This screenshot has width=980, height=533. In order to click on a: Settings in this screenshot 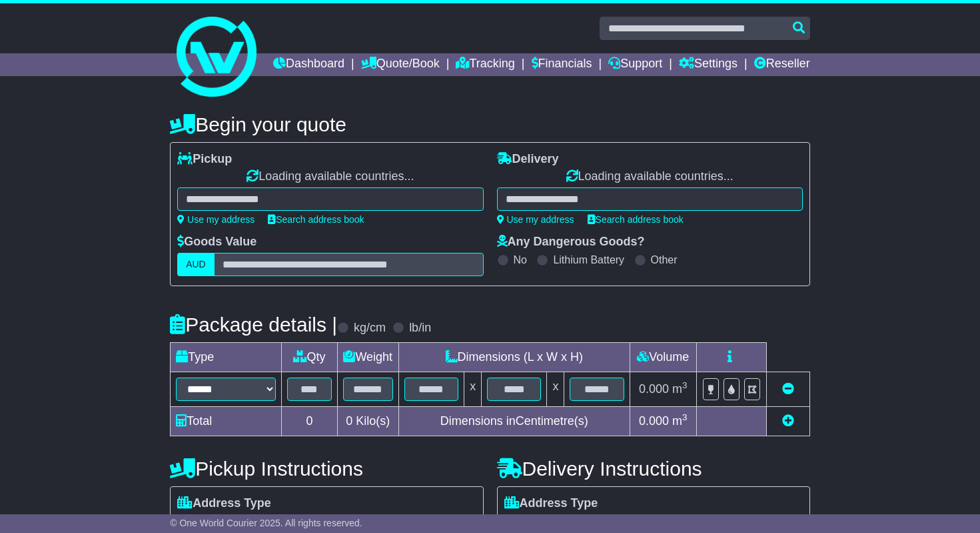, I will do `click(708, 64)`.